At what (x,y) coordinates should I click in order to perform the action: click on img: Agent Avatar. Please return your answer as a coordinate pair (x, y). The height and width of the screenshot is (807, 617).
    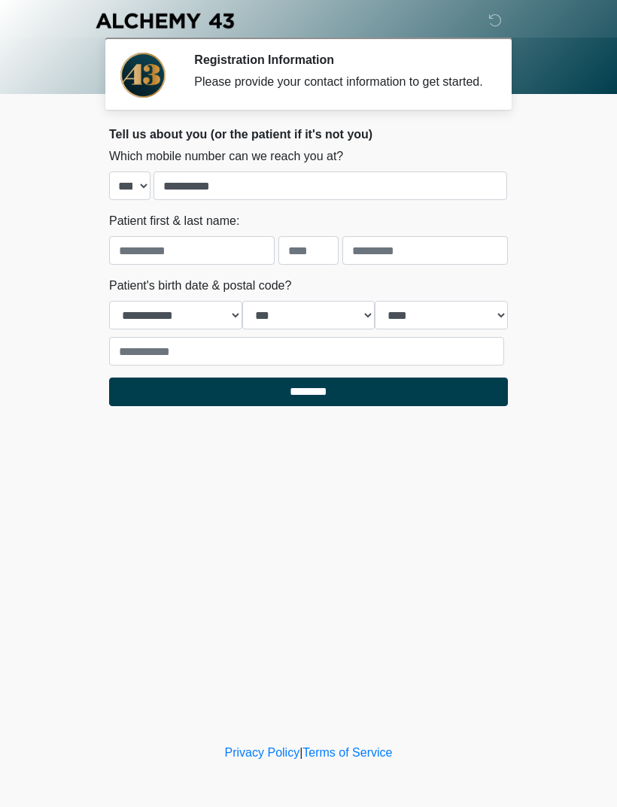
    Looking at the image, I should click on (143, 75).